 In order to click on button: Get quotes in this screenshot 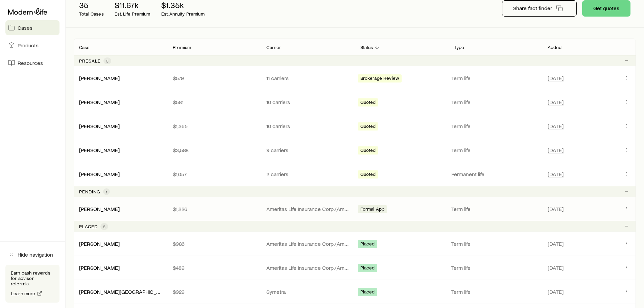, I will do `click(606, 9)`.